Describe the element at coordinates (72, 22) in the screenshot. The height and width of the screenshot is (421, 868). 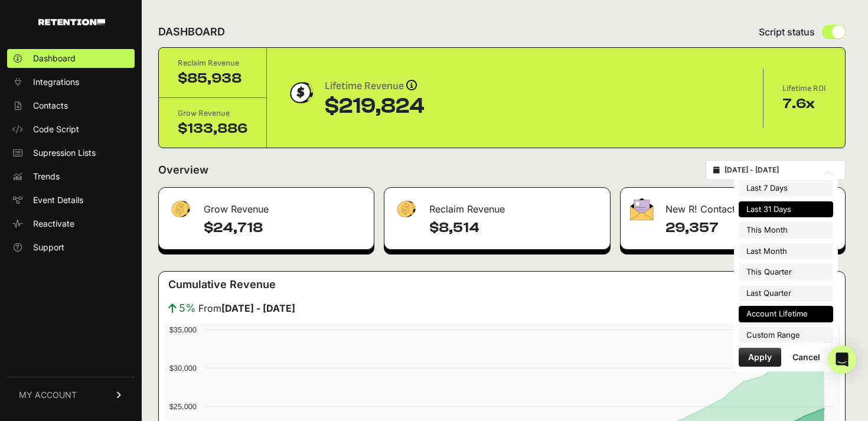
I see `img: Retention.com` at that location.